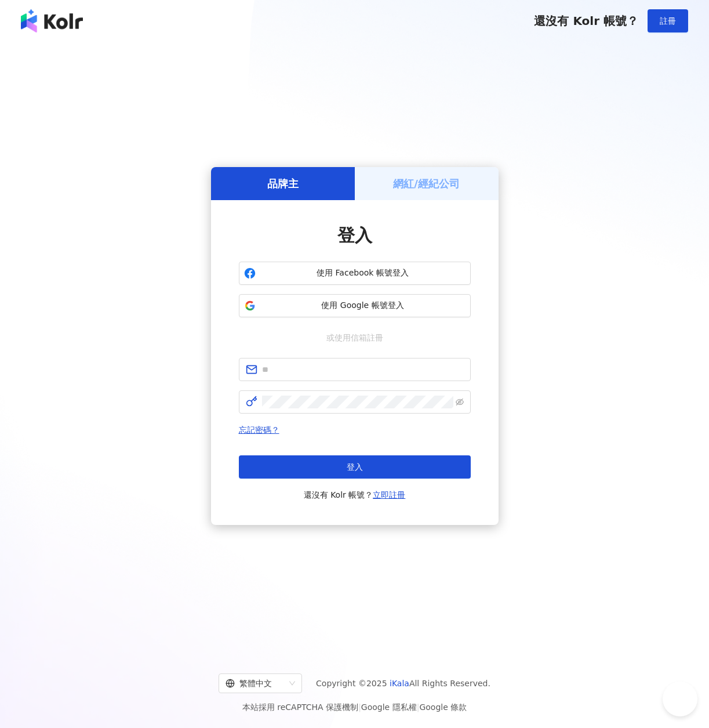 This screenshot has height=728, width=709. Describe the element at coordinates (426, 183) in the screenshot. I see `h5: 網紅/經紀公司` at that location.